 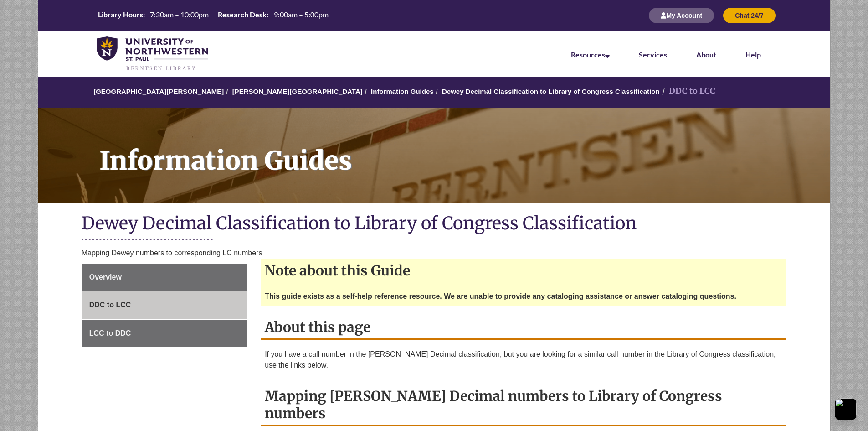 I want to click on span: DDC to LCC, so click(x=110, y=304).